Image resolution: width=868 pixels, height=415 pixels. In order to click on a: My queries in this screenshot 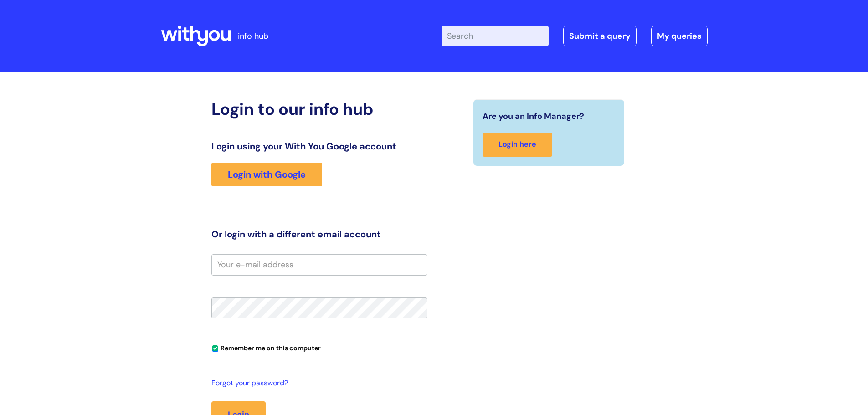, I will do `click(679, 36)`.